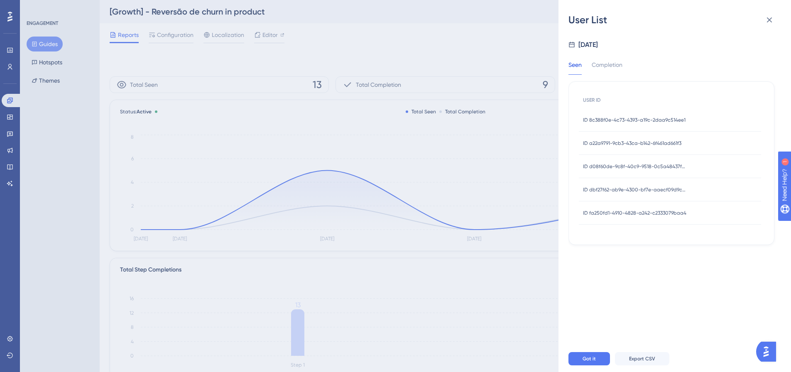  What do you see at coordinates (632, 143) in the screenshot?
I see `span: ID a22a9791-9cb3-43ca-b142-6f461ad661f3` at bounding box center [632, 143].